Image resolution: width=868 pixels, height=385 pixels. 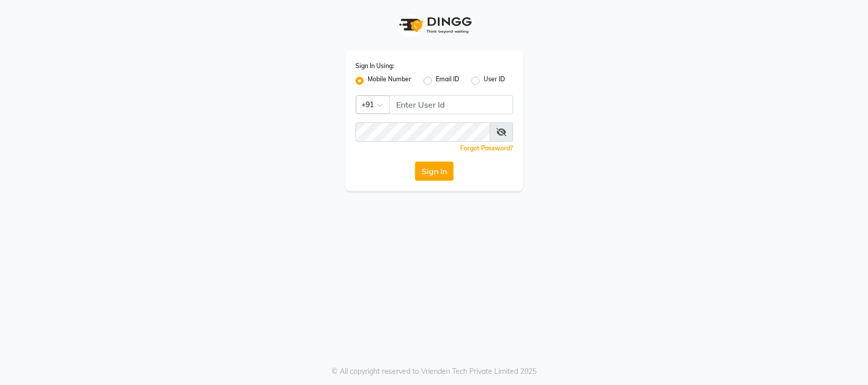 What do you see at coordinates (389, 80) in the screenshot?
I see `label: Mobile Number` at bounding box center [389, 80].